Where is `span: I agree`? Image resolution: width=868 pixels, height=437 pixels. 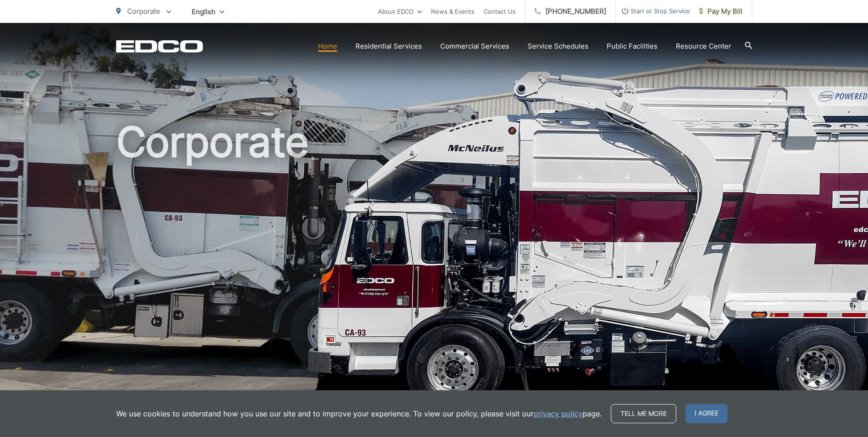 span: I agree is located at coordinates (707, 413).